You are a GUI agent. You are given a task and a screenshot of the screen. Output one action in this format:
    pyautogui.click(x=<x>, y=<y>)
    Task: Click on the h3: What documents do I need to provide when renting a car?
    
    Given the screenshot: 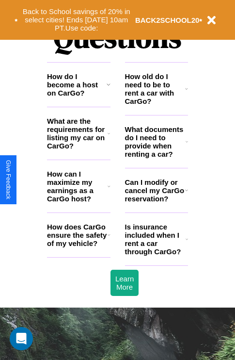 What is the action you would take?
    pyautogui.click(x=156, y=142)
    